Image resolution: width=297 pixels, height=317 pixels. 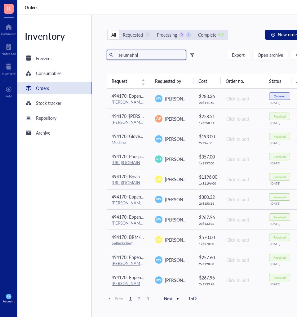 I want to click on div: Ordered, so click(x=280, y=96).